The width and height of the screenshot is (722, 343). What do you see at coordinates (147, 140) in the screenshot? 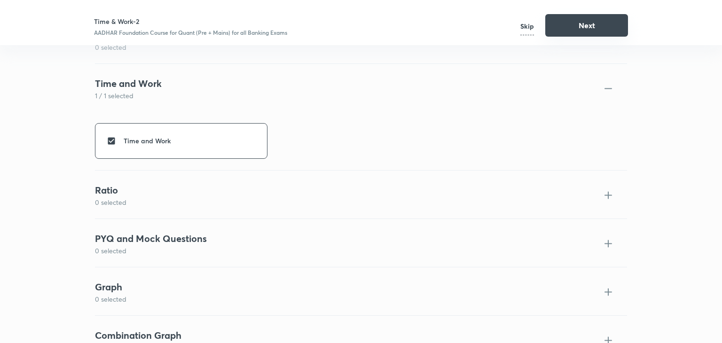
I see `p: Time and Work` at bounding box center [147, 140].